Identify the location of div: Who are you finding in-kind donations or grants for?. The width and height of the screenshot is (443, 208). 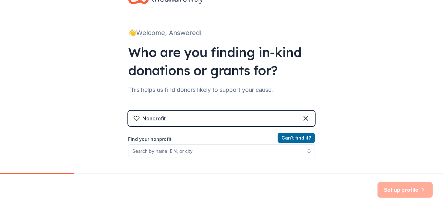
(222, 61).